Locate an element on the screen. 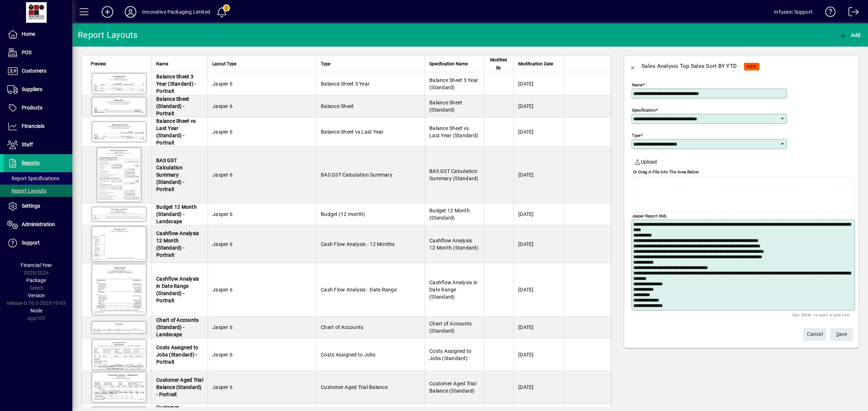  span: Chart of Accounts is located at coordinates (342, 328).